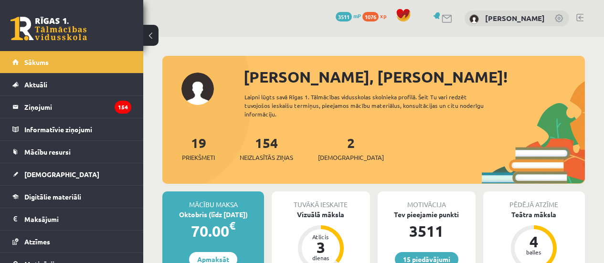 The width and height of the screenshot is (604, 263). Describe the element at coordinates (72, 84) in the screenshot. I see `a: Aktuāli` at that location.